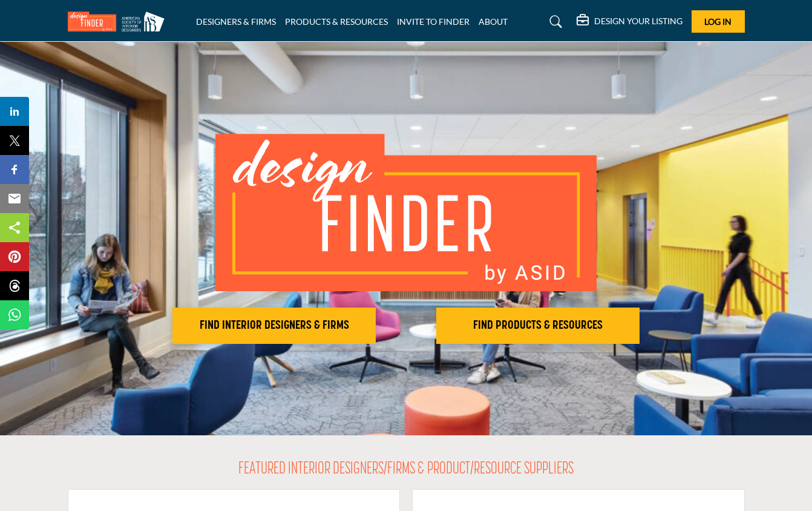  Describe the element at coordinates (336, 21) in the screenshot. I see `a: PRODUCTS & RESOURCES` at that location.